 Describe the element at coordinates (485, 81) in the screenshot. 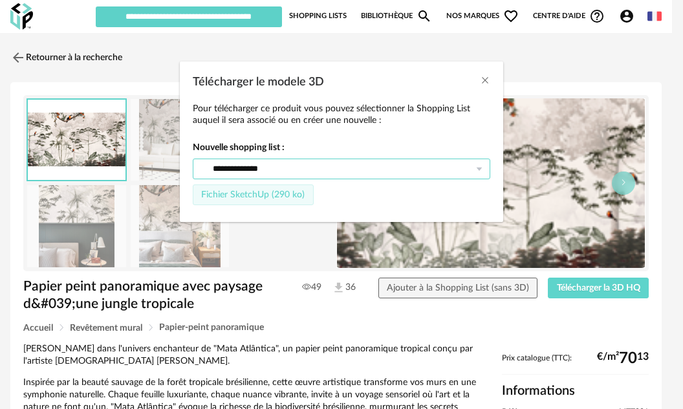

I see `button: Close` at that location.